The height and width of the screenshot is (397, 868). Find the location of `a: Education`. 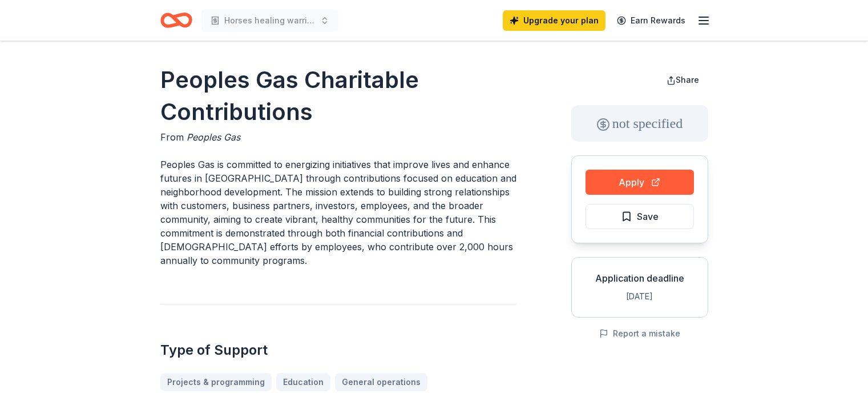

a: Education is located at coordinates (303, 382).